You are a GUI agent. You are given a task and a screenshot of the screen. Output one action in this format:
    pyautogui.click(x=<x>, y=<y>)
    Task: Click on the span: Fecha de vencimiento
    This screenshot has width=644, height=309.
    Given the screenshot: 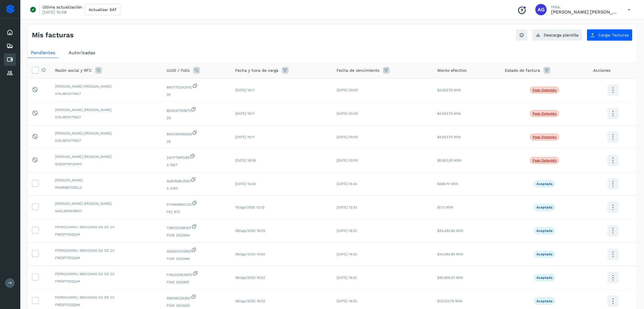 What is the action you would take?
    pyautogui.click(x=358, y=70)
    